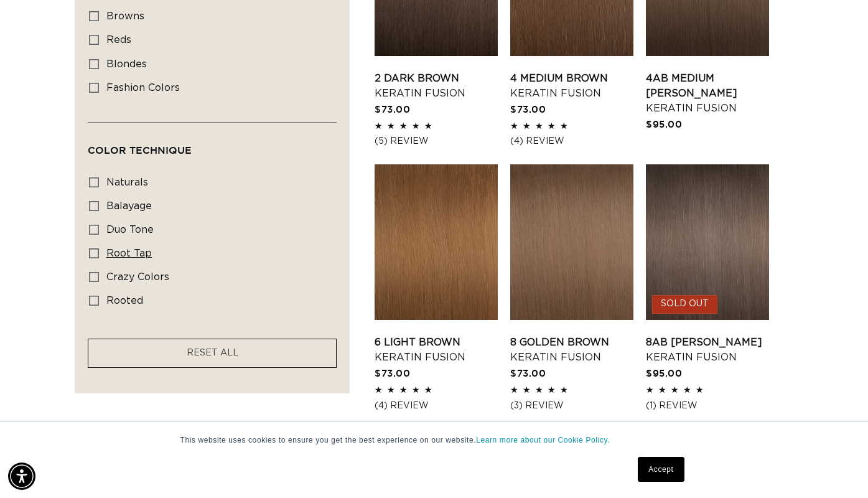  Describe the element at coordinates (138, 277) in the screenshot. I see `span: crazy colors` at that location.